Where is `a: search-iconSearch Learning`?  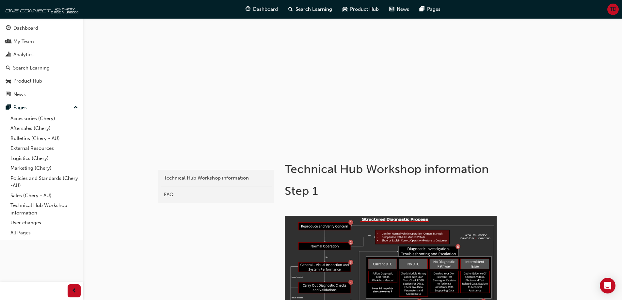 a: search-iconSearch Learning is located at coordinates (310, 9).